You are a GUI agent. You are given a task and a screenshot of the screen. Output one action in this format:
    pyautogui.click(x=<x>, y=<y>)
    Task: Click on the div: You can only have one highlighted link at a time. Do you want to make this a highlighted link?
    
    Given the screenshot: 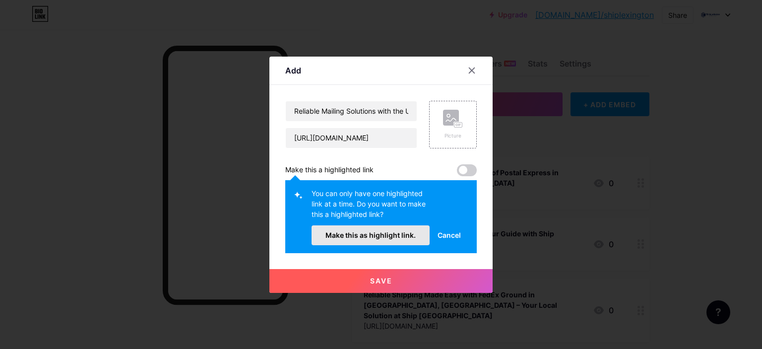 What is the action you would take?
    pyautogui.click(x=370, y=206)
    